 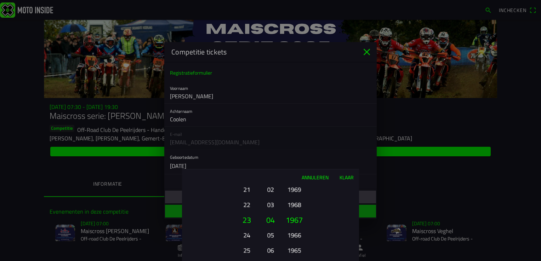 What do you see at coordinates (270, 235) in the screenshot?
I see `button: 05` at bounding box center [270, 235].